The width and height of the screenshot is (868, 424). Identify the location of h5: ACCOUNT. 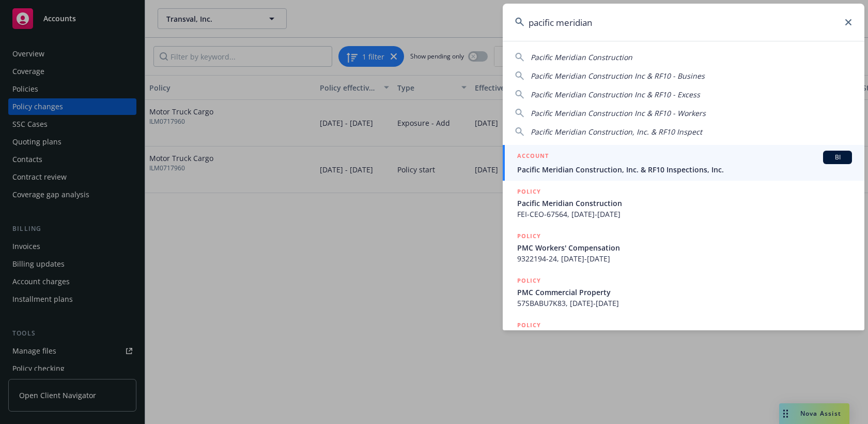
(533, 157).